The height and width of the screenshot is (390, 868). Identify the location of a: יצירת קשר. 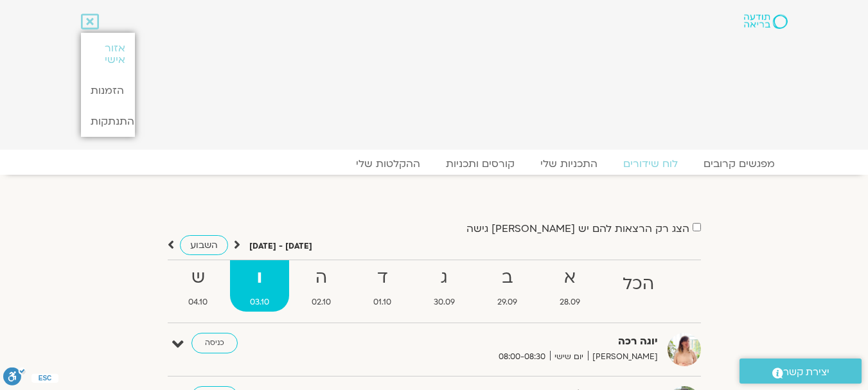
(800, 371).